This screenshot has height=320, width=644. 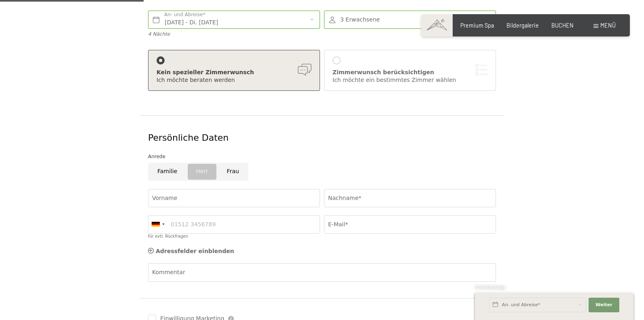 I want to click on span: Weiter, so click(x=604, y=305).